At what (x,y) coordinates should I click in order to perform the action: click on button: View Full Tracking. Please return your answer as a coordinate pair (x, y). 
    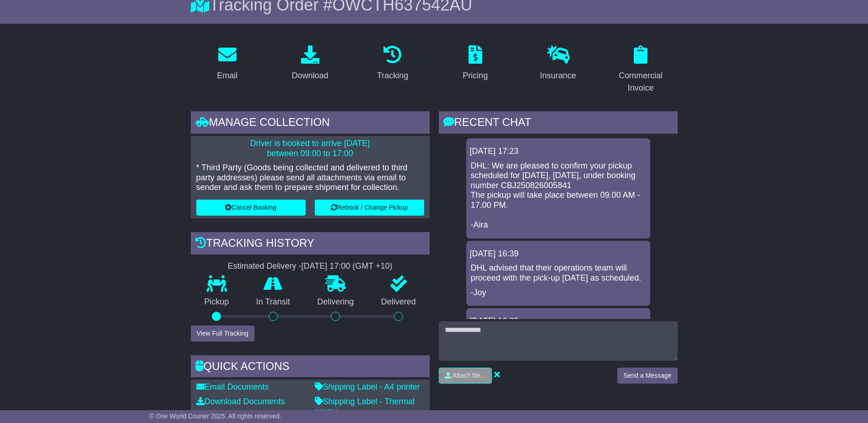
    Looking at the image, I should click on (222, 333).